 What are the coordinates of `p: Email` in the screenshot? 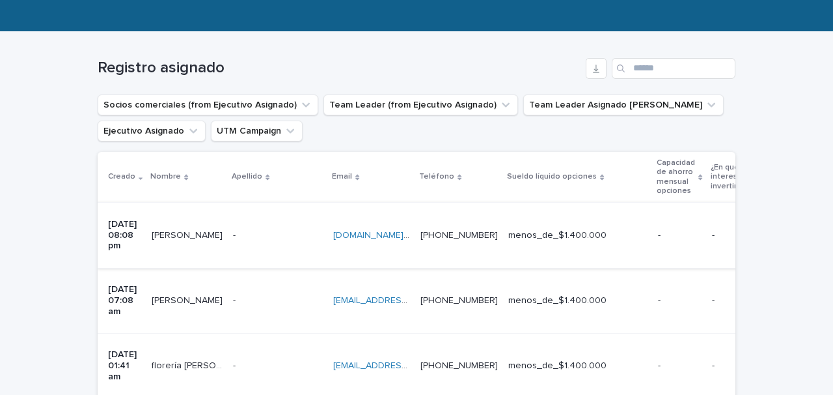 It's located at (342, 176).